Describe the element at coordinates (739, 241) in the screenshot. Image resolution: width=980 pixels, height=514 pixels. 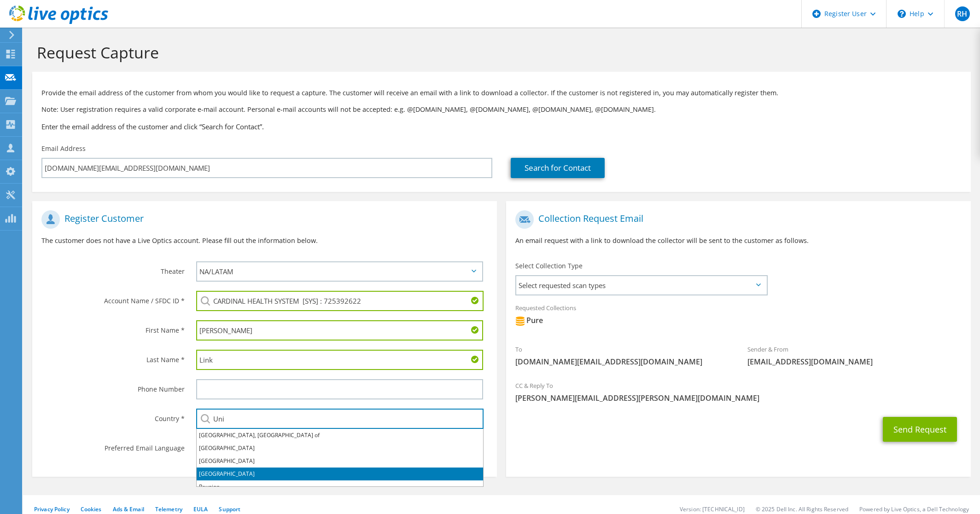
I see `p: An email request with a link to download the collector will be sent to the customer as follows.` at that location.